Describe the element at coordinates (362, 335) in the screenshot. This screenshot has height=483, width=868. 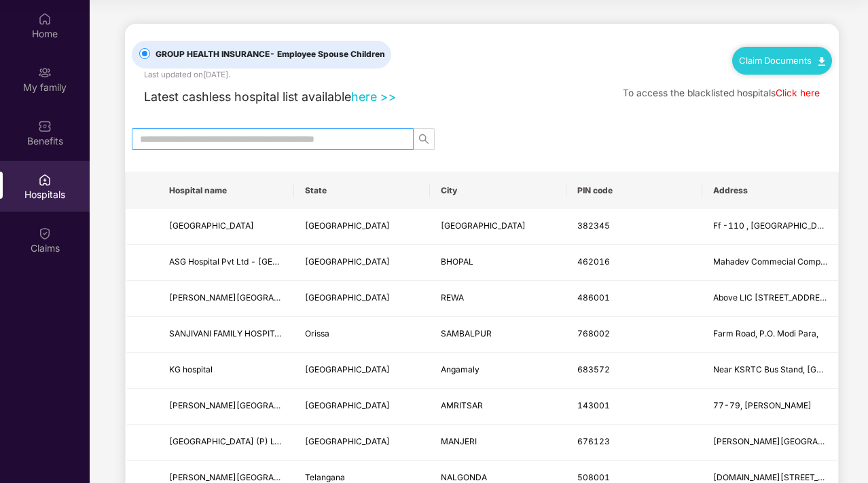
I see `td: Orissa` at that location.